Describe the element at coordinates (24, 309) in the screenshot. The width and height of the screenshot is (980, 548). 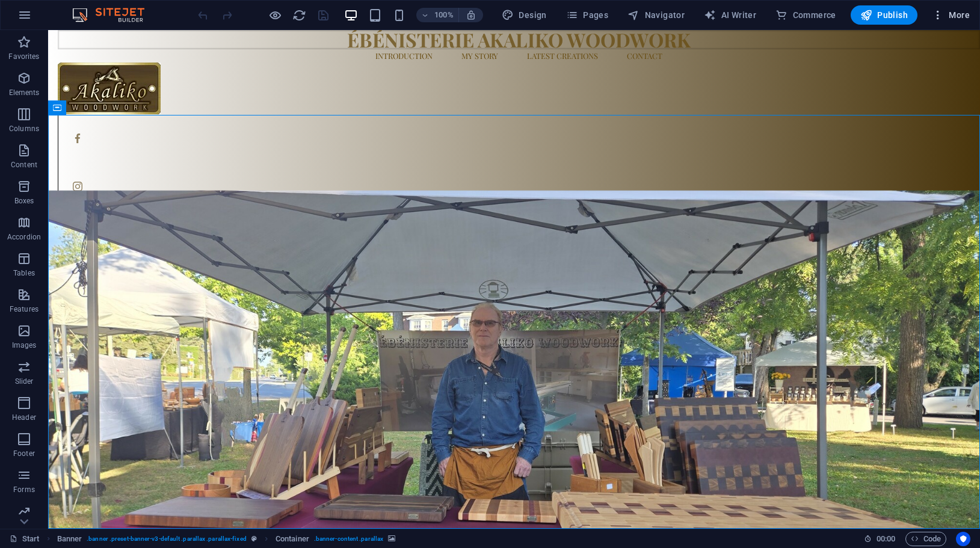
I see `p: Features` at that location.